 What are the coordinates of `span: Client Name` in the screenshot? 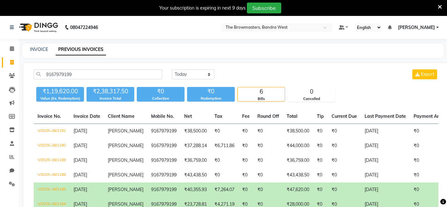 It's located at (121, 116).